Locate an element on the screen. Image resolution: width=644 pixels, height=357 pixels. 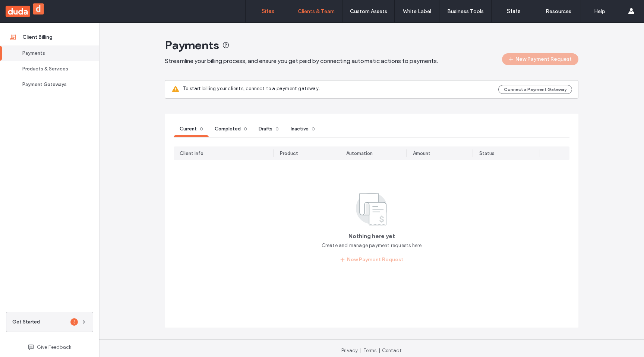
span: Inactive is located at coordinates (300, 129).